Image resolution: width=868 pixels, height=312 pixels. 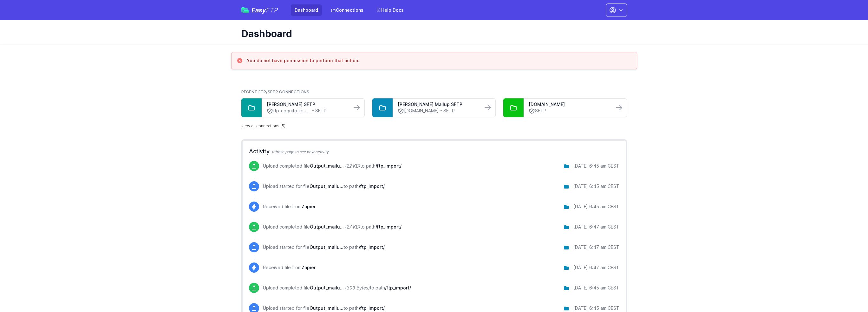 I want to click on i: (27 KB), so click(x=353, y=227).